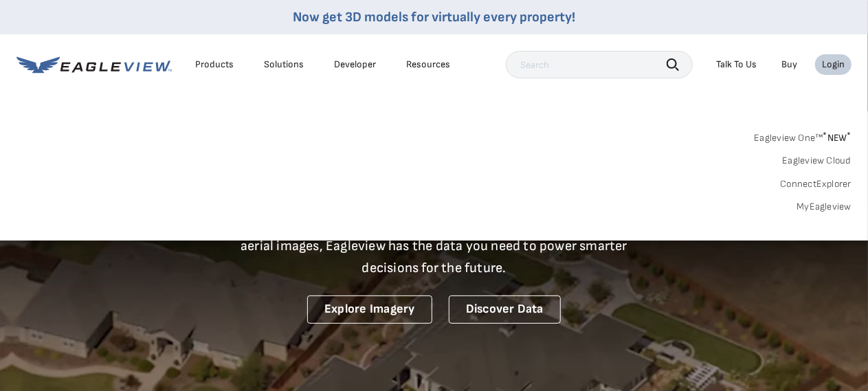 This screenshot has width=868, height=391. Describe the element at coordinates (789, 65) in the screenshot. I see `a: Buy` at that location.